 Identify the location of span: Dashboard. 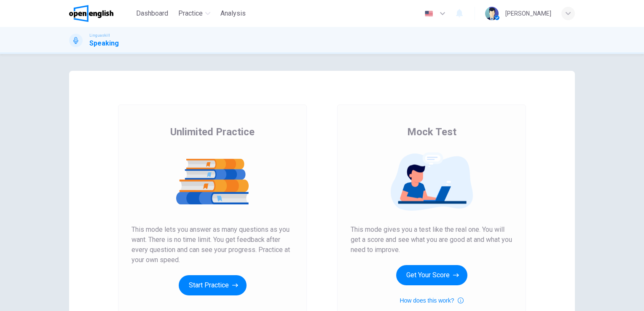
(153, 13).